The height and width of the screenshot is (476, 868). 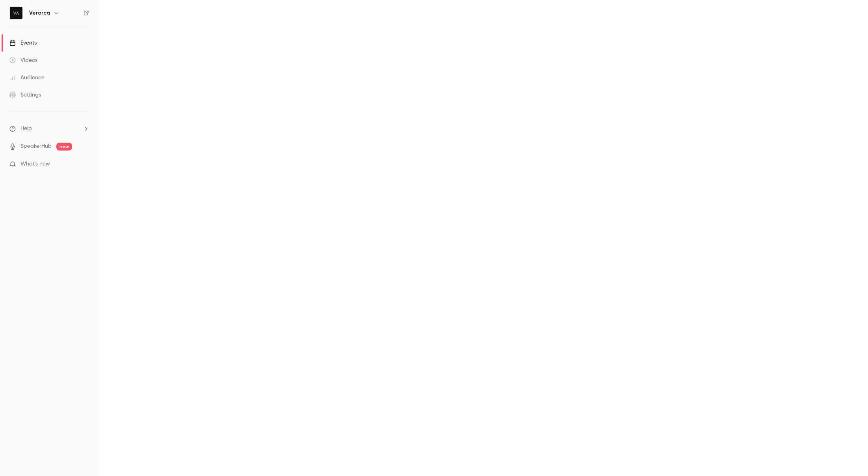 What do you see at coordinates (36, 146) in the screenshot?
I see `a: SpeakerHub` at bounding box center [36, 146].